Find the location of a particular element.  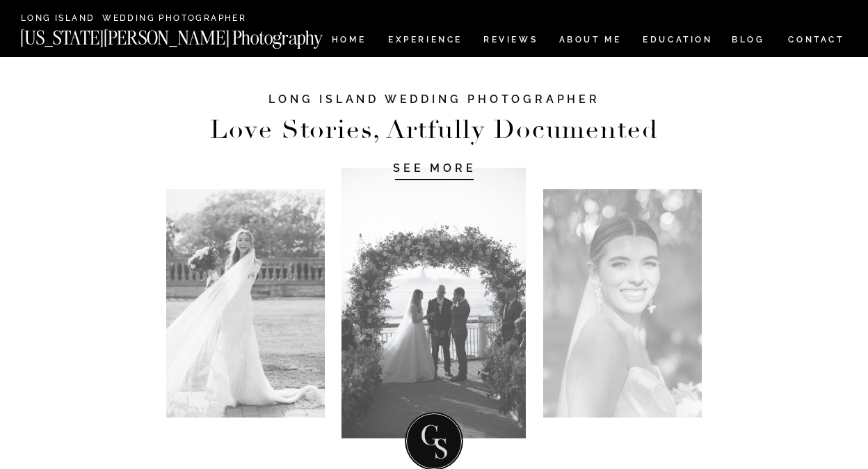

a: CONTACT is located at coordinates (816, 39).